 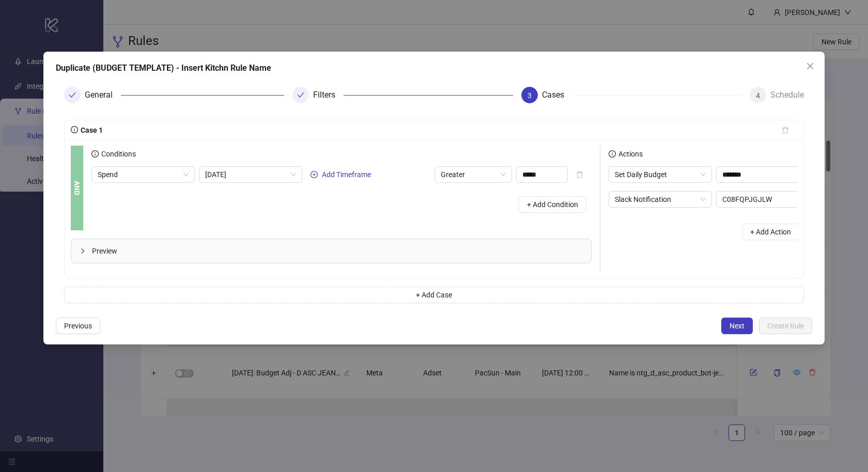 I want to click on div: General, so click(x=103, y=95).